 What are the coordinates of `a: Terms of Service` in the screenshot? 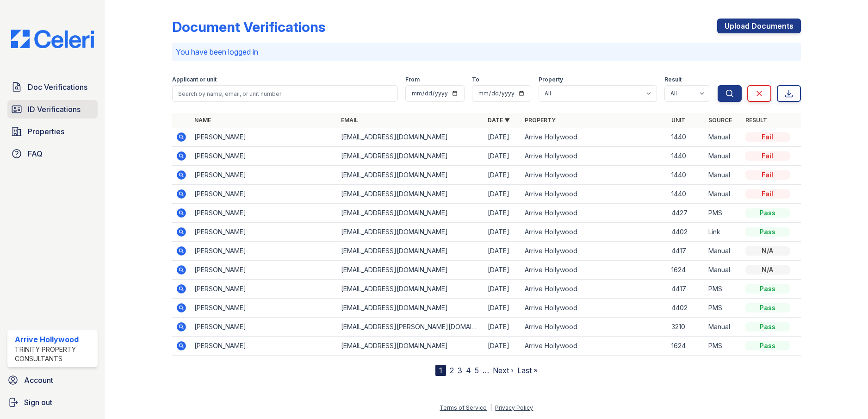 It's located at (463, 408).